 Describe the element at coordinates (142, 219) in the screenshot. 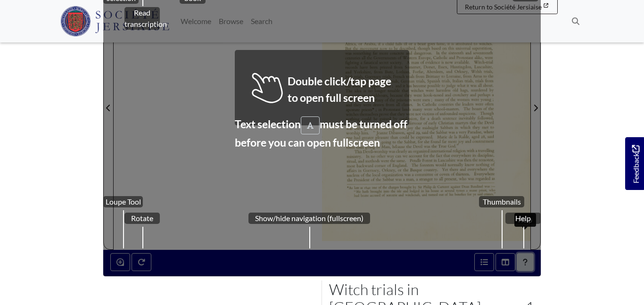

I see `div: Rotate` at that location.